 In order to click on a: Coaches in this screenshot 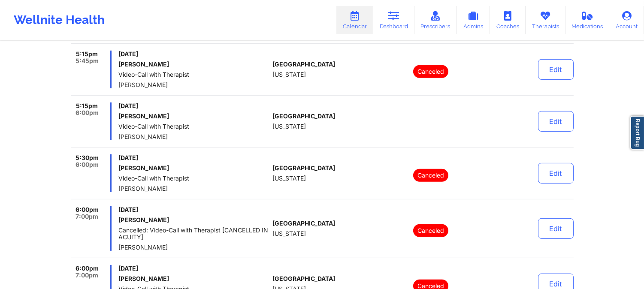, I will do `click(508, 20)`.